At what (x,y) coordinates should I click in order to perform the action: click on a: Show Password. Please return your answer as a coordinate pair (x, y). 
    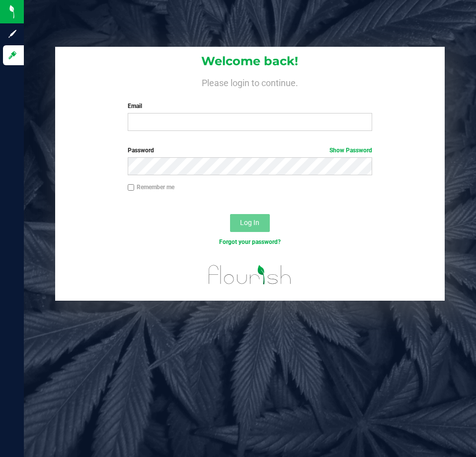
    Looking at the image, I should click on (351, 150).